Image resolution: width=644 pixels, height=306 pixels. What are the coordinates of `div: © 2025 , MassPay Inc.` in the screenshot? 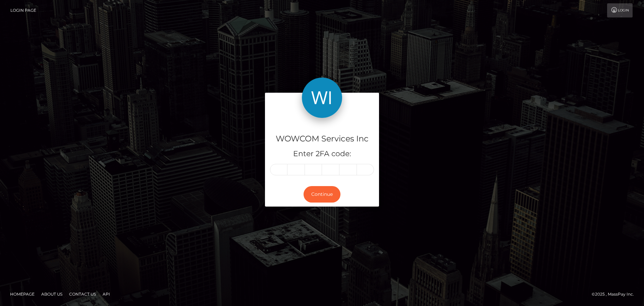 It's located at (615, 294).